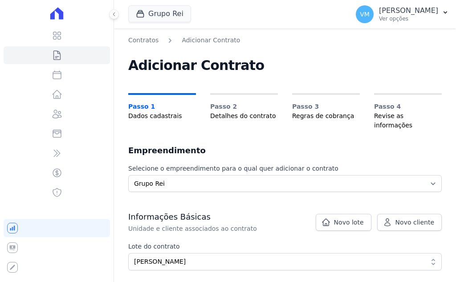 The height and width of the screenshot is (282, 456). Describe the element at coordinates (408, 106) in the screenshot. I see `span: Passo 4` at that location.